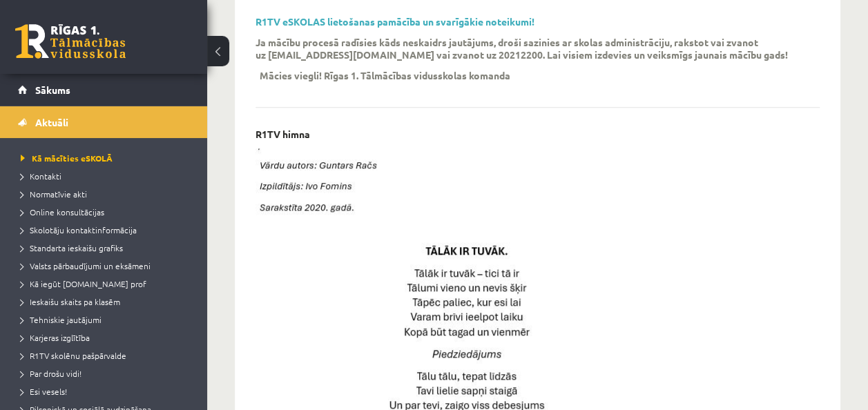 This screenshot has height=410, width=868. What do you see at coordinates (52, 90) in the screenshot?
I see `span: Sākums` at bounding box center [52, 90].